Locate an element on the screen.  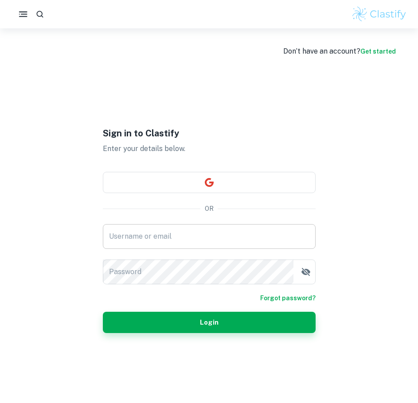
div: Don’t have an account? is located at coordinates (339, 51).